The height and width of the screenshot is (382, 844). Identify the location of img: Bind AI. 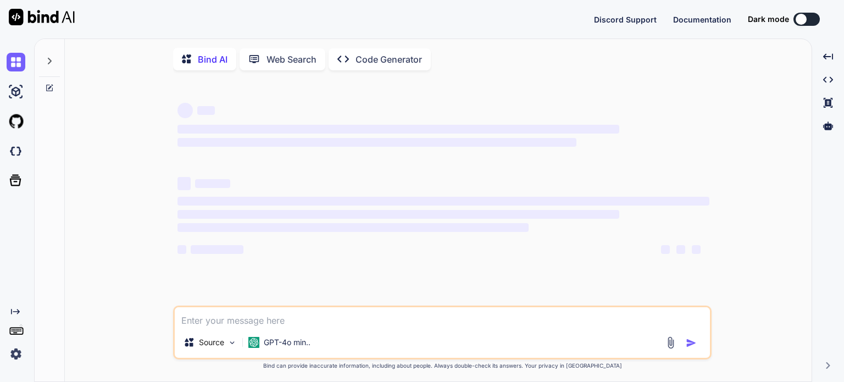
(42, 17).